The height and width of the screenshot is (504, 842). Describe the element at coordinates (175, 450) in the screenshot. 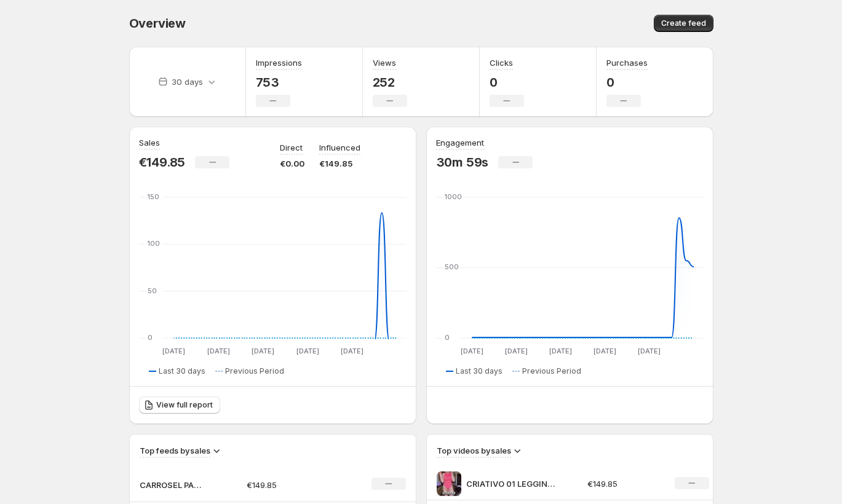

I see `h3: Top feeds by sales` at that location.